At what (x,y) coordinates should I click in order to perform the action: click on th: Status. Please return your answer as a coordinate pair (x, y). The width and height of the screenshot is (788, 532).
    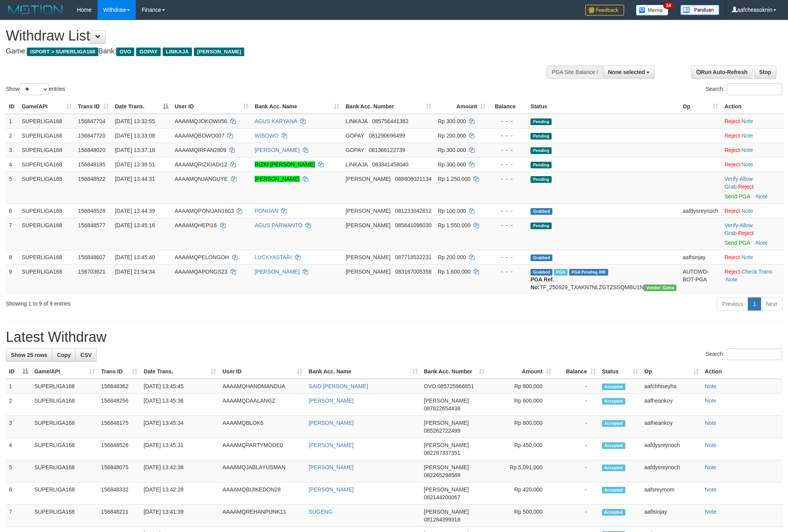
    Looking at the image, I should click on (604, 106).